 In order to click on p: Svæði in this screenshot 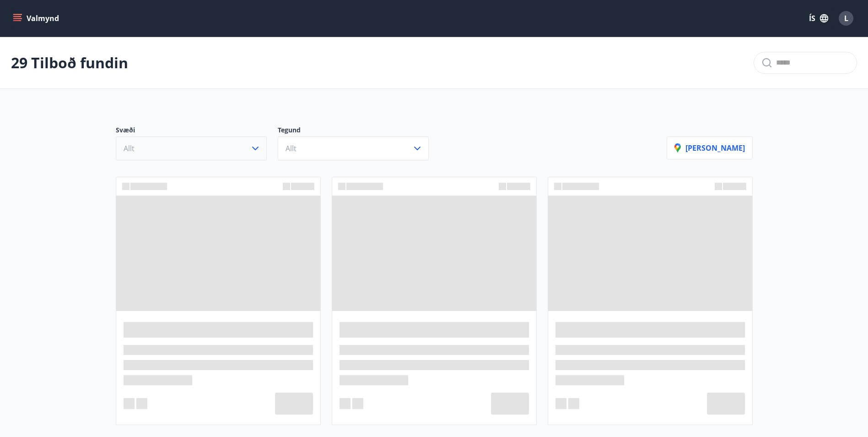, I will do `click(197, 131)`.